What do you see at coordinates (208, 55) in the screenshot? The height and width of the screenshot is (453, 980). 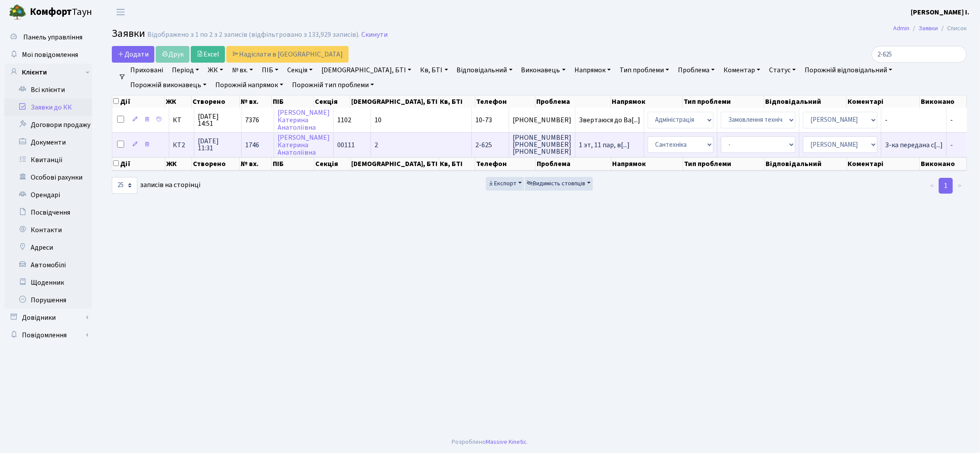 I see `a: Excel` at bounding box center [208, 55].